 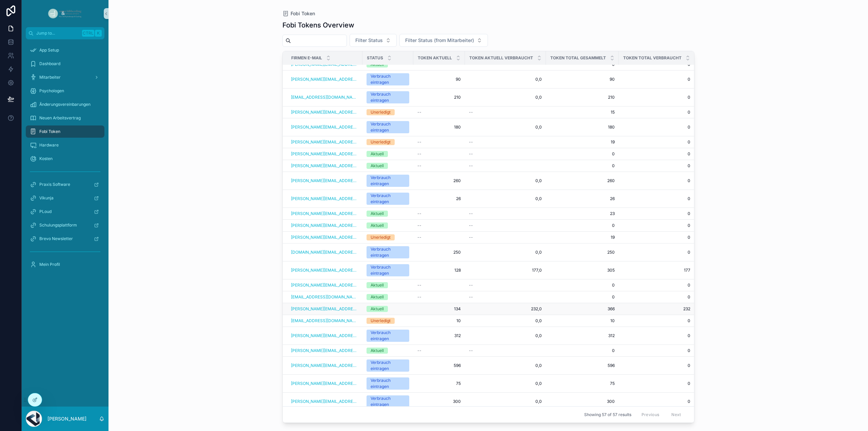 What do you see at coordinates (657, 309) in the screenshot?
I see `span: 232` at bounding box center [657, 309].